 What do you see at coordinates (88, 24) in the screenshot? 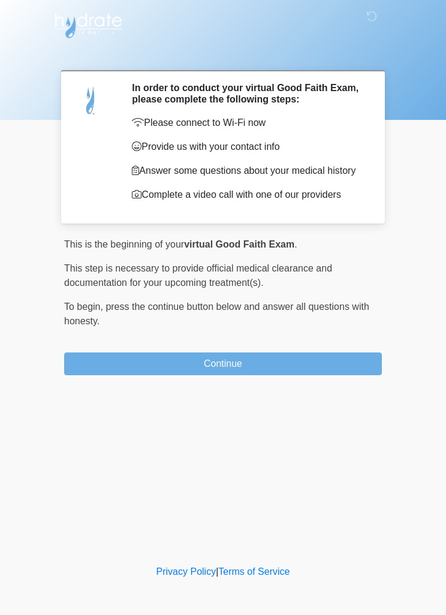
I see `img: Hydrate IV Bar - Scottsdale Logo` at bounding box center [88, 24].